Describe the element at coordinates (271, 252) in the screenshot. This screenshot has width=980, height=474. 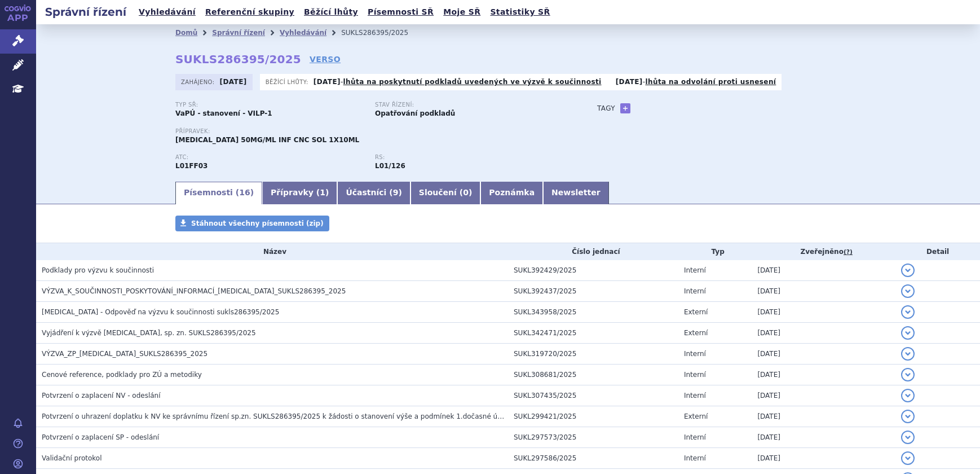
I see `th: Název` at that location.